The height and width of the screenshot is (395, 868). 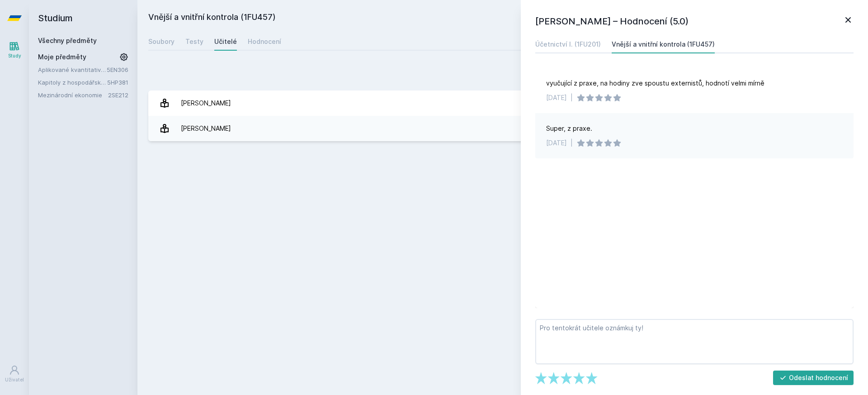 I want to click on a: Soubory, so click(x=162, y=42).